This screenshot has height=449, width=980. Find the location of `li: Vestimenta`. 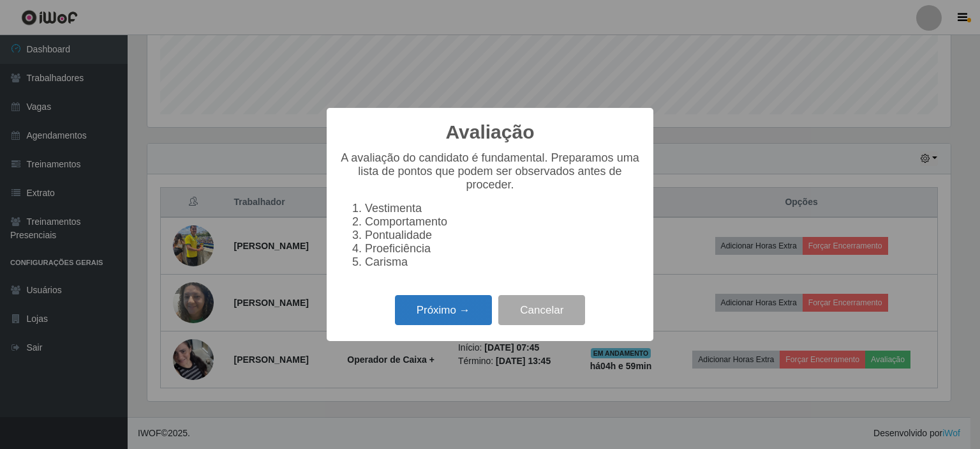

li: Vestimenta is located at coordinates (503, 208).